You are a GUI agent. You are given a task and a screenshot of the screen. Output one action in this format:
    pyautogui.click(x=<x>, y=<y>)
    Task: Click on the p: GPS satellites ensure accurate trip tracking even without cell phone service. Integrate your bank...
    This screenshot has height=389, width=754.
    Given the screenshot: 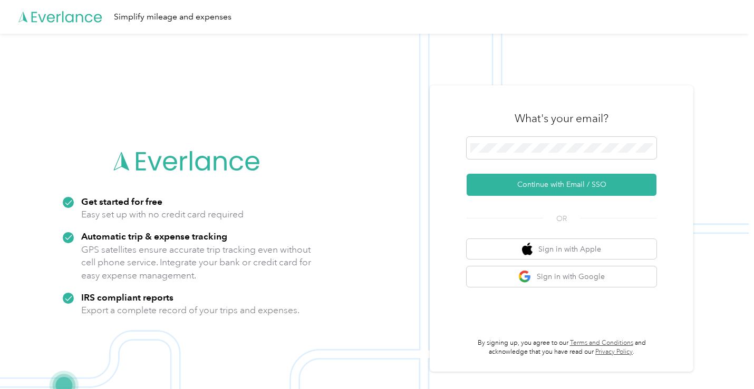 What is the action you would take?
    pyautogui.click(x=196, y=263)
    